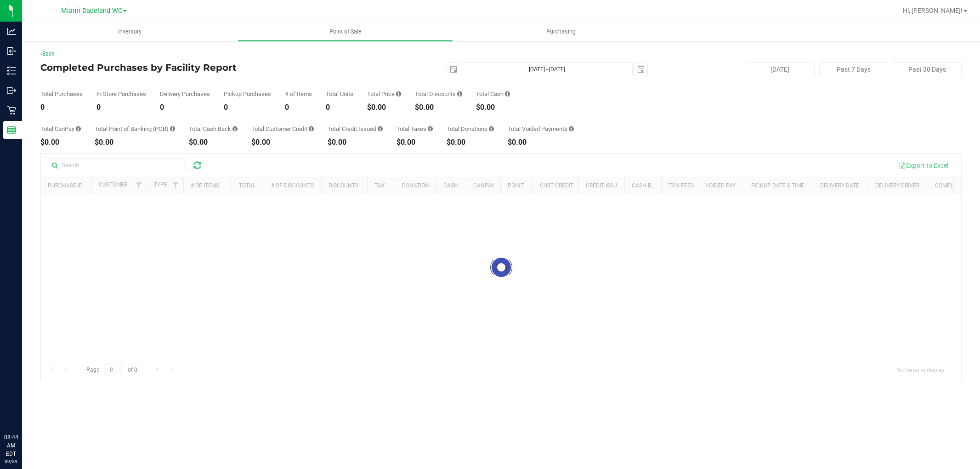  I want to click on a: Inventory, so click(130, 31).